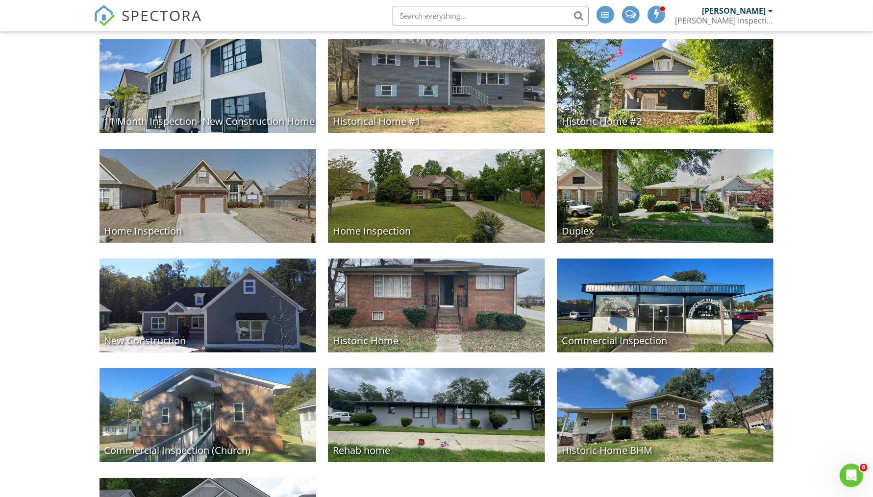  Describe the element at coordinates (104, 16) in the screenshot. I see `img: The Best Home Inspection Software - Spectora` at that location.